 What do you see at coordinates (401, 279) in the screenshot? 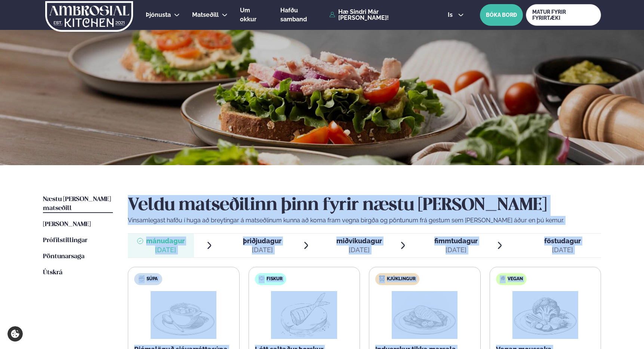
I see `span: Kjúklingur` at bounding box center [401, 279].